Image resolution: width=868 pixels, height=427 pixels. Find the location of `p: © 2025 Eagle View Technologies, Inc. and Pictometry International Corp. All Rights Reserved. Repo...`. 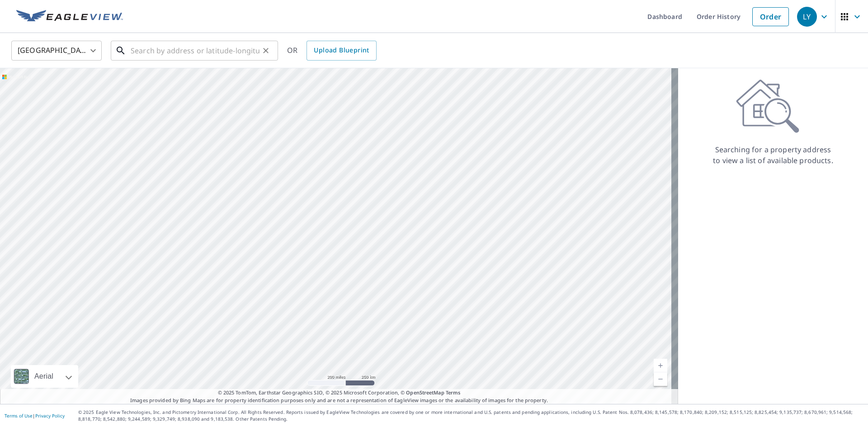

p: © 2025 Eagle View Technologies, Inc. and Pictometry International Corp. All Rights Reserved. Repo... is located at coordinates (470, 416).